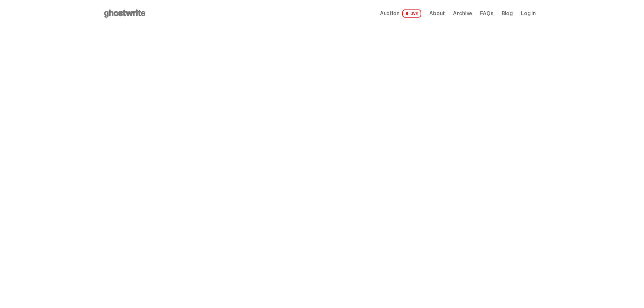 This screenshot has width=644, height=308. I want to click on span: Auction, so click(390, 13).